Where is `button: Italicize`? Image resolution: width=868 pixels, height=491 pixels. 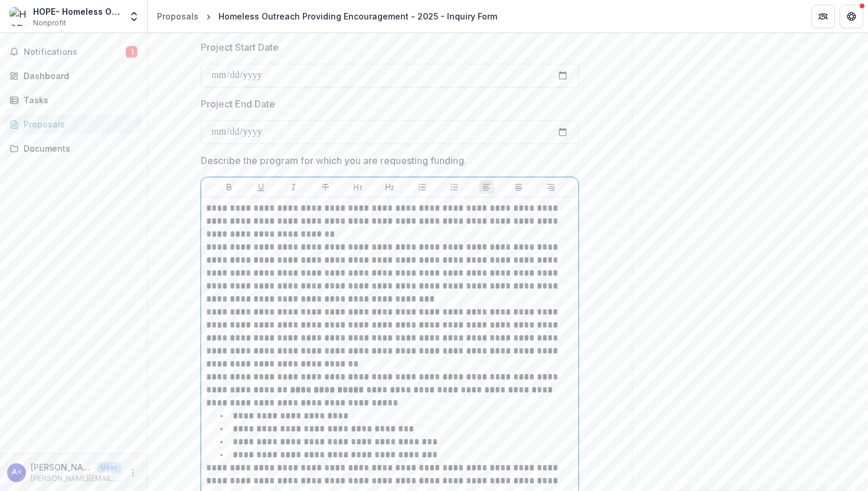 button: Italicize is located at coordinates (293, 187).